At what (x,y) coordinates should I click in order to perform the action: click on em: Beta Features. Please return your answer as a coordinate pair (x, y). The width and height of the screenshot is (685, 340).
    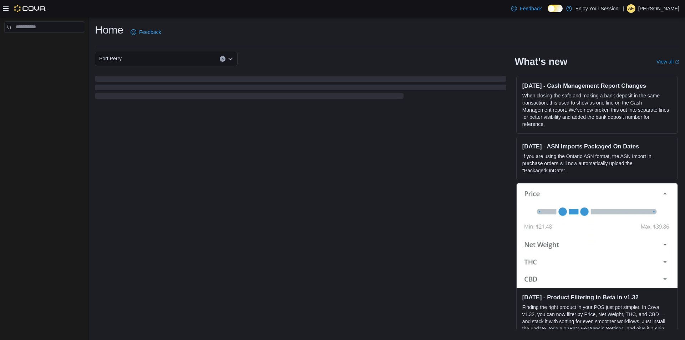
    Looking at the image, I should click on (584, 328).